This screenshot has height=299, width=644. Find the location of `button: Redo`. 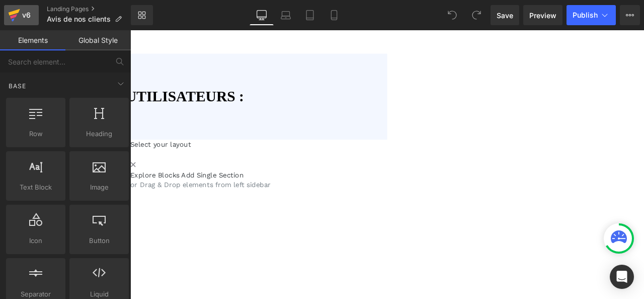

button: Redo is located at coordinates (477, 15).